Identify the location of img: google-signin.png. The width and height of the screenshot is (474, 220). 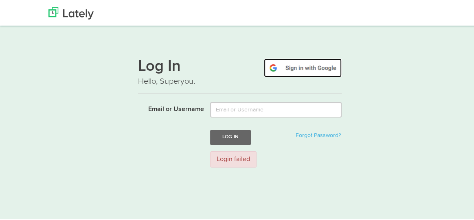
(303, 67).